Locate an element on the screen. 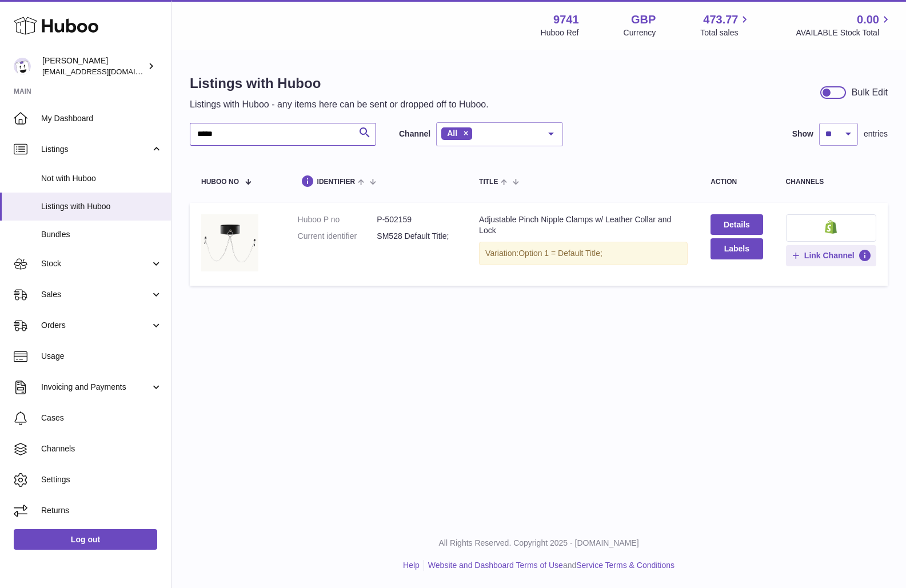 This screenshot has width=906, height=588. a: Details is located at coordinates (736, 224).